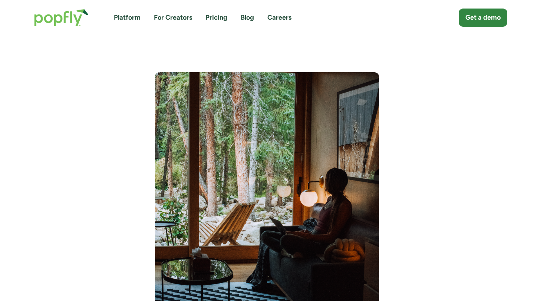 The height and width of the screenshot is (301, 534). Describe the element at coordinates (173, 17) in the screenshot. I see `a: For Creators` at that location.